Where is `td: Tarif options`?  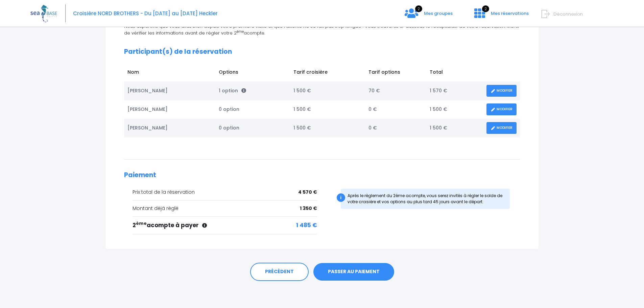 td: Tarif options is located at coordinates (395, 73).